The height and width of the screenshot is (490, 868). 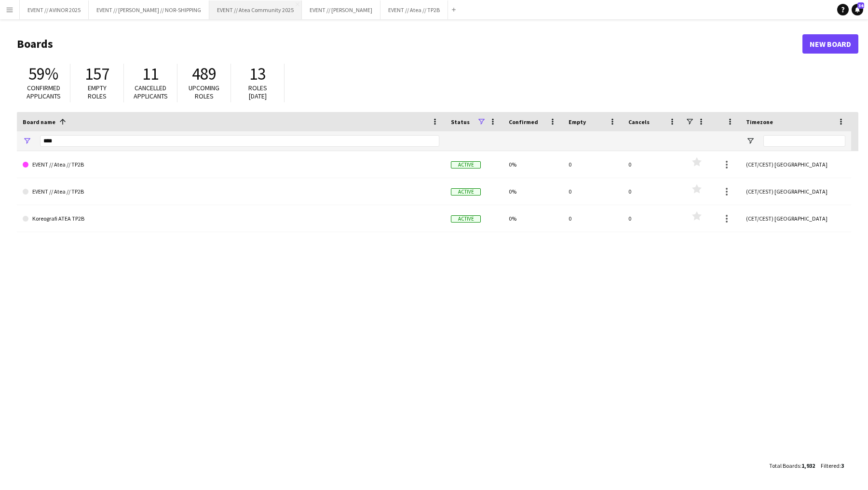 I want to click on span: Upcoming roles, so click(x=204, y=91).